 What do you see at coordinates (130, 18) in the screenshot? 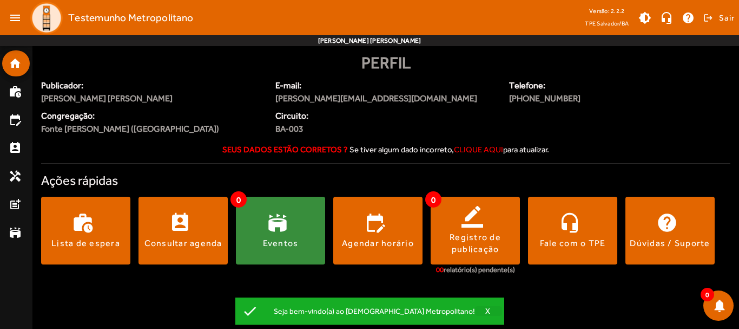
I see `span: Testemunho Metropolitano` at bounding box center [130, 18].